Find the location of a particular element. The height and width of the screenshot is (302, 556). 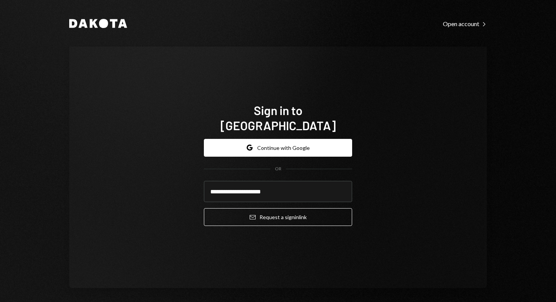

button: Continue with Google is located at coordinates (278, 147).